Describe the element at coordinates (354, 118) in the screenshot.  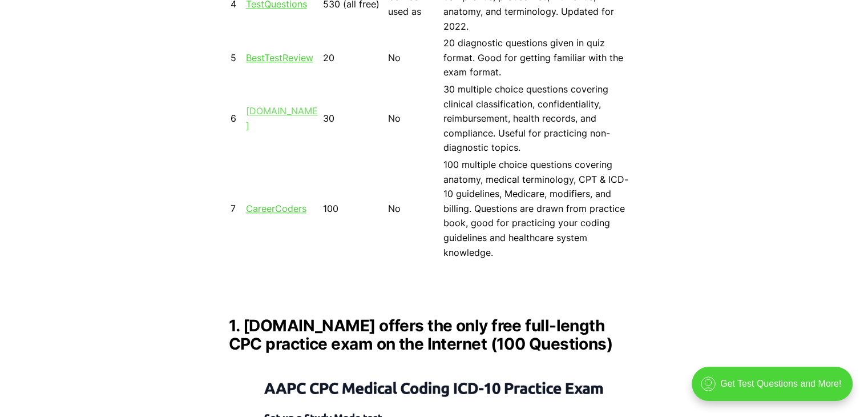
I see `td: 30` at that location.